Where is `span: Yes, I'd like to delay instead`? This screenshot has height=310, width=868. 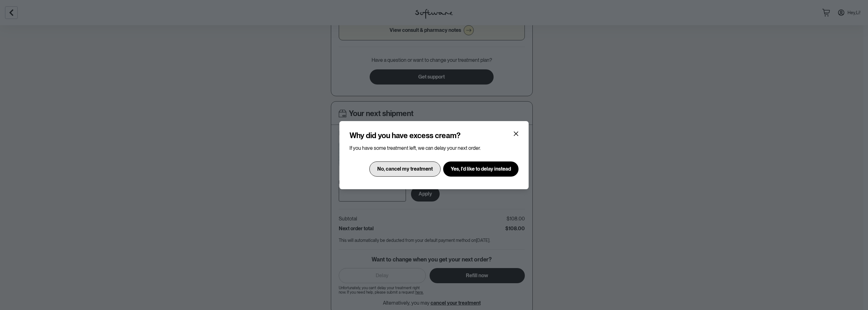
span: Yes, I'd like to delay instead is located at coordinates (480, 169).